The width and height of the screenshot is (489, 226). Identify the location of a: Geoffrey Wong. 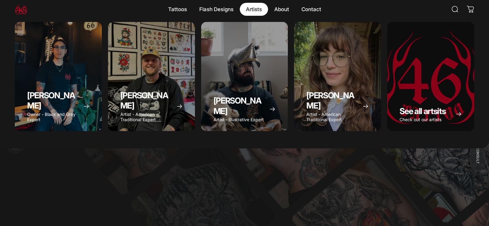
(58, 76).